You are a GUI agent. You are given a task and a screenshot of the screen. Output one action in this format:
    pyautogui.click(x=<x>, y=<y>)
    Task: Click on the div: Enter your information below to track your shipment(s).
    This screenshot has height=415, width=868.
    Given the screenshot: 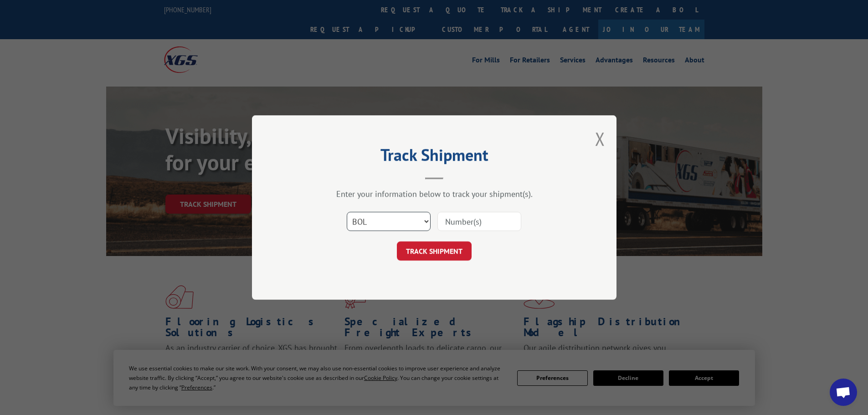 What is the action you would take?
    pyautogui.click(x=434, y=194)
    